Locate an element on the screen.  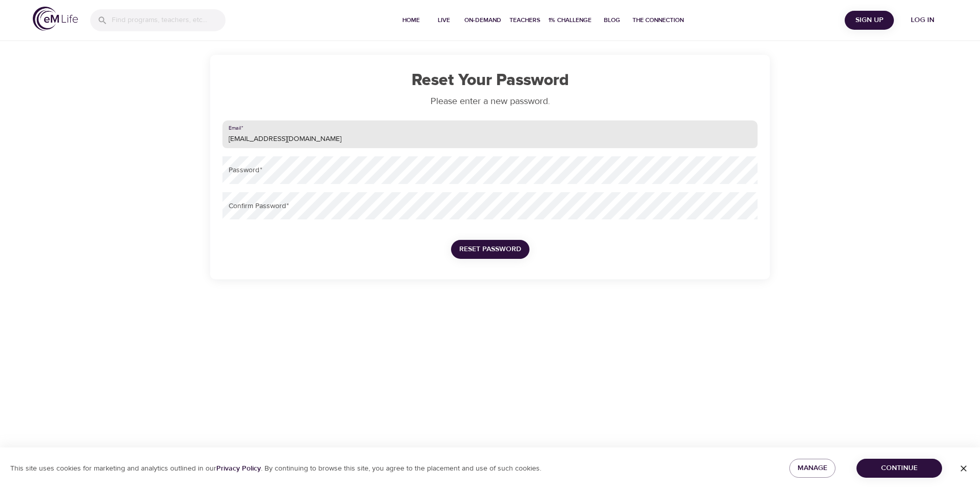
span: On-Demand is located at coordinates (483, 20).